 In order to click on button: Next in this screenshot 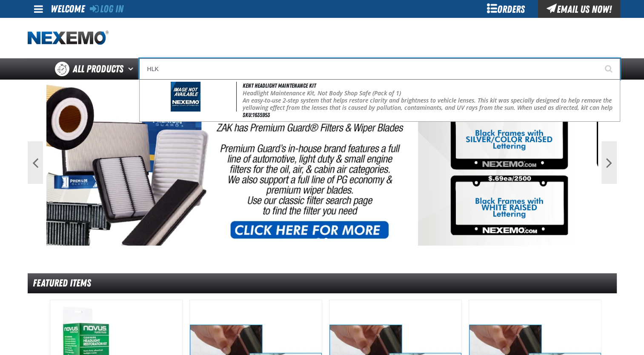, I will do `click(609, 163)`.